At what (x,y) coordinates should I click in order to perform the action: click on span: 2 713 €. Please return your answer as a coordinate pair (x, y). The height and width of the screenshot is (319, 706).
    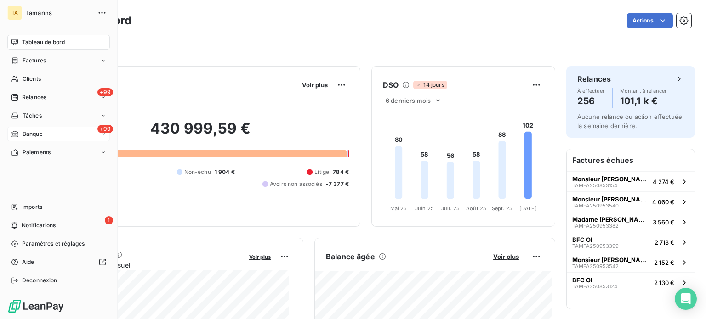
    Looking at the image, I should click on (664, 243).